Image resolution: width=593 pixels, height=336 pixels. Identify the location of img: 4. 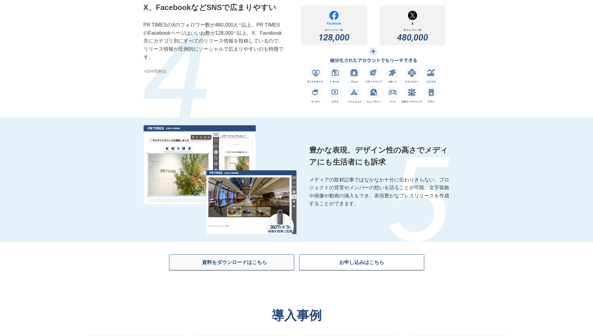
(175, 75).